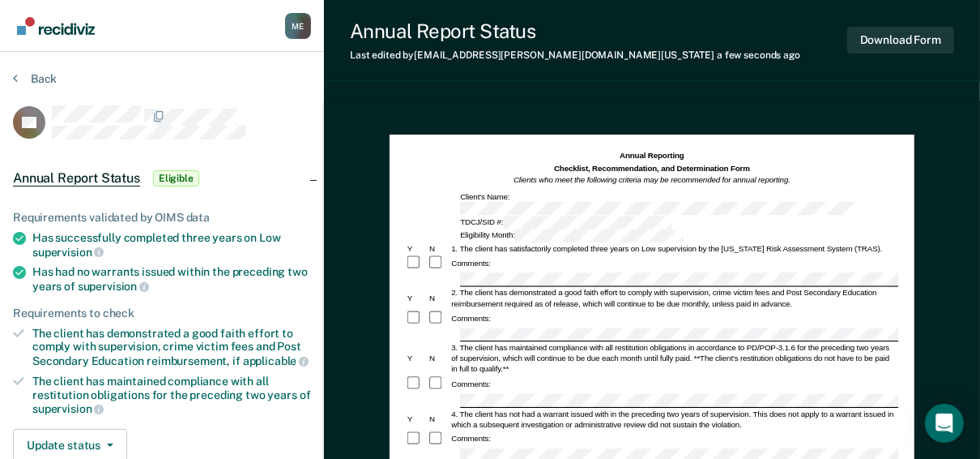  What do you see at coordinates (172, 279) in the screenshot?
I see `div: Has had no warrants issued within the preceding two years of` at bounding box center [172, 279].